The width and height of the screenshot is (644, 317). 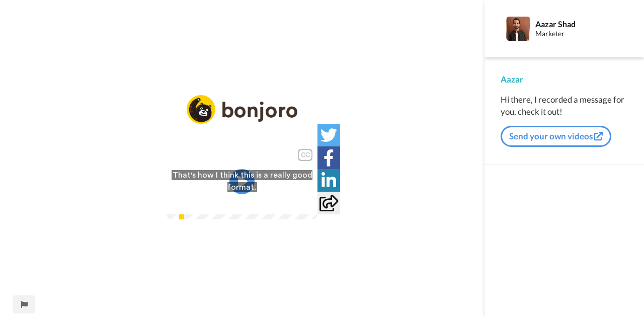 What do you see at coordinates (305, 155) in the screenshot?
I see `div: CC` at bounding box center [305, 155].